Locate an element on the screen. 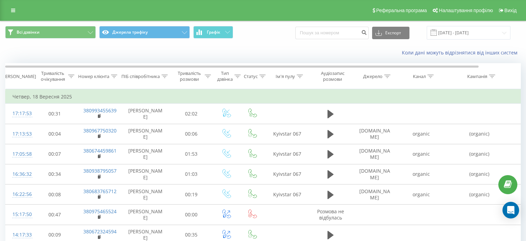 The height and width of the screenshot is (241, 526). div: Ім'я пулу is located at coordinates (286, 76).